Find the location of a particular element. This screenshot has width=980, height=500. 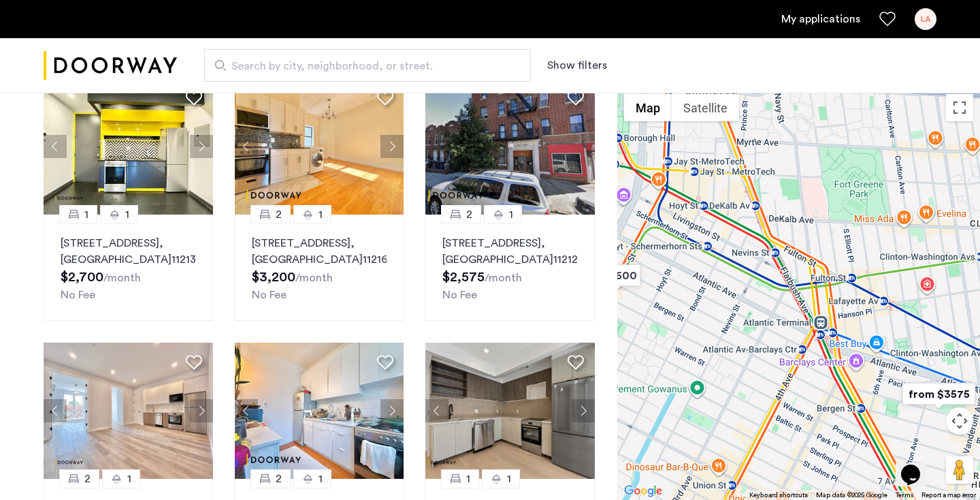

input: Apartment Search is located at coordinates (368, 66).